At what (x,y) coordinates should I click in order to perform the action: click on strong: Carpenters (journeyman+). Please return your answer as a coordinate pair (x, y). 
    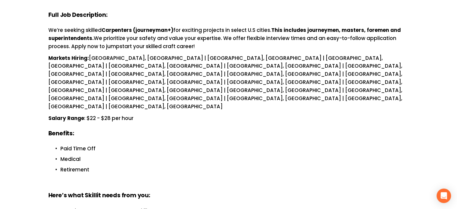
    Looking at the image, I should click on (137, 30).